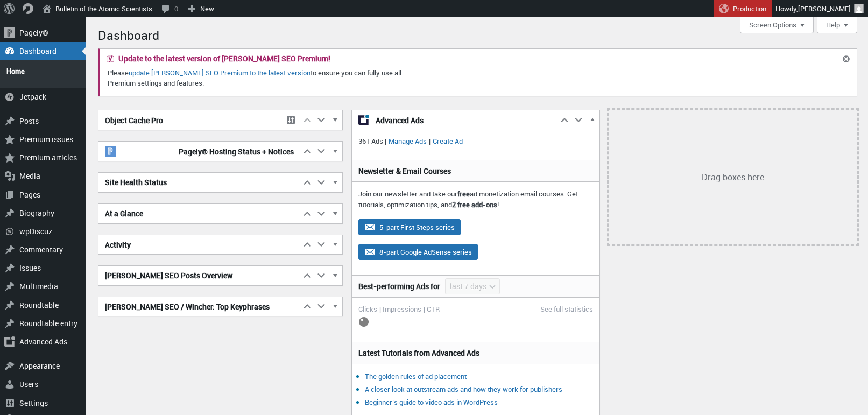  Describe the element at coordinates (776, 26) in the screenshot. I see `button: Screen Options` at that location.